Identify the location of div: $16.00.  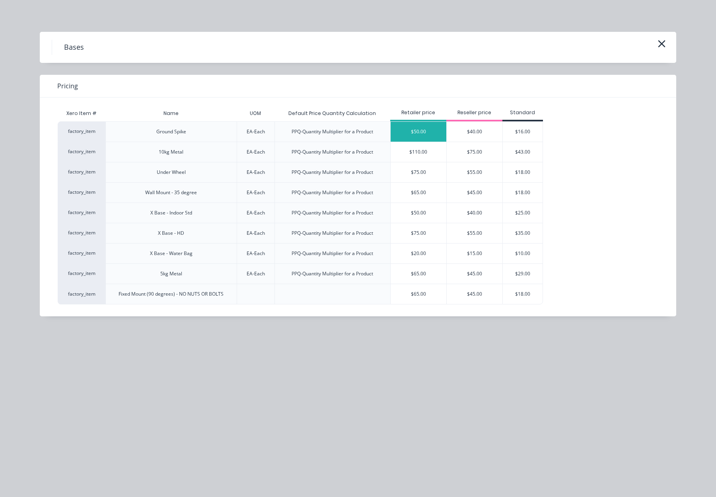
(523, 132).